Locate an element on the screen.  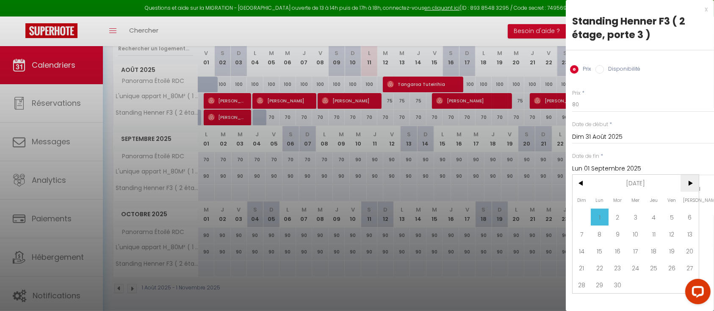
label: Date de fin is located at coordinates (586, 156).